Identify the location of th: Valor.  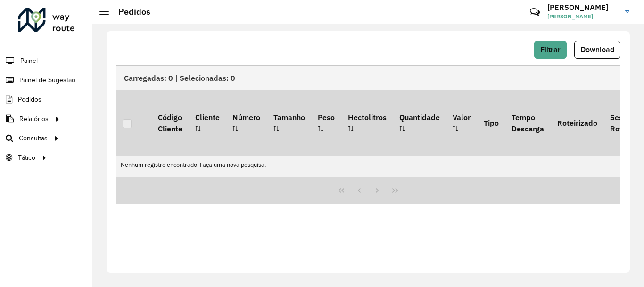
(461, 122).